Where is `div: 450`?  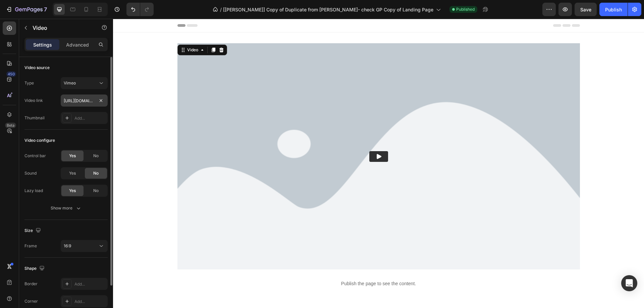
div: 450 is located at coordinates (11, 74).